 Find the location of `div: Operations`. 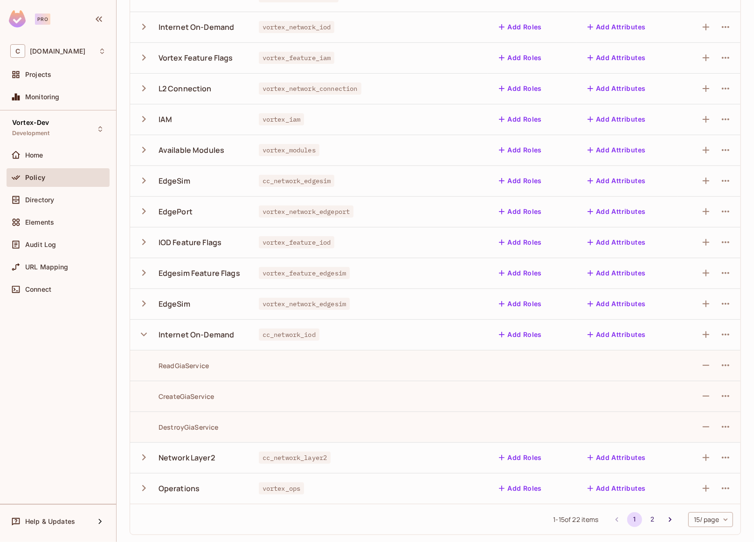

div: Operations is located at coordinates (179, 489).